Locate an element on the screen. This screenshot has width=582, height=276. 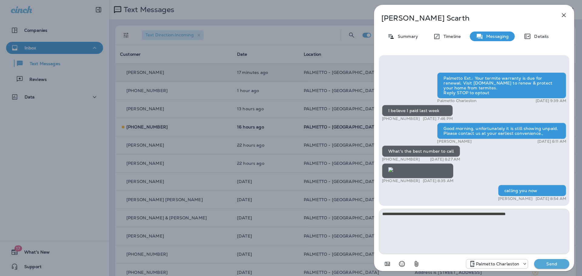
p: Details is located at coordinates (540, 36).